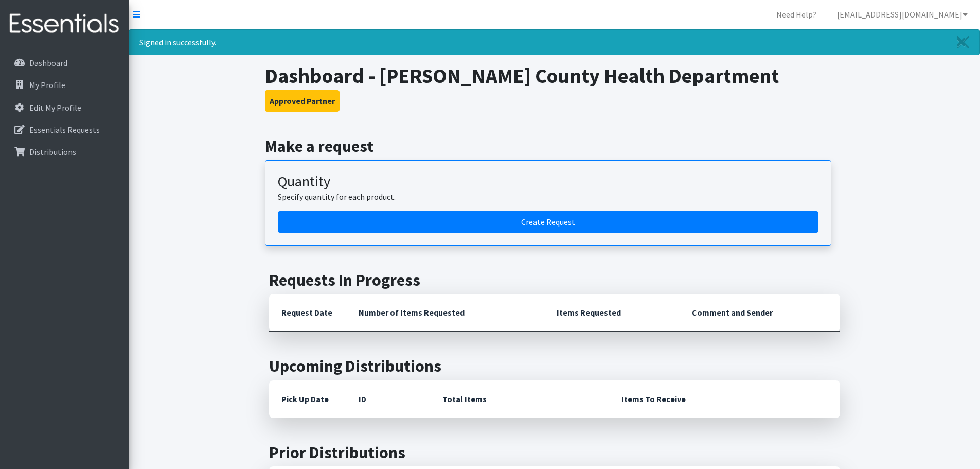  I want to click on p: Specify quantity for each product., so click(548, 197).